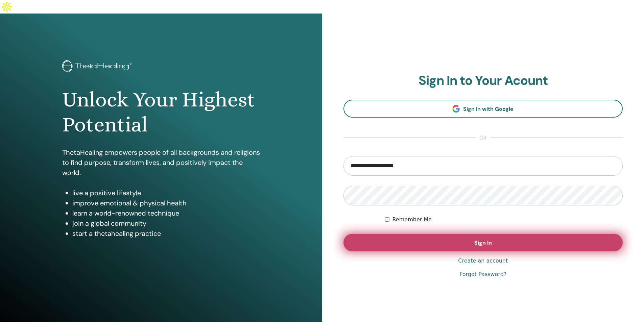 The height and width of the screenshot is (322, 644). What do you see at coordinates (483, 138) in the screenshot?
I see `span: or` at bounding box center [483, 138].